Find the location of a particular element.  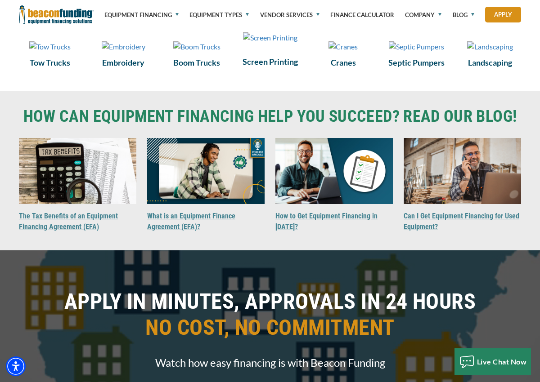

h6: Boom Trucks is located at coordinates (196, 62).